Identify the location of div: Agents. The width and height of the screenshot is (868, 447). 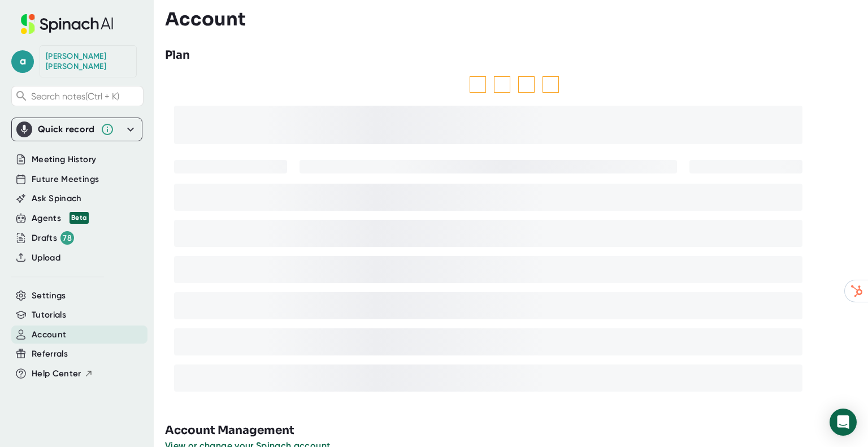
(60, 218).